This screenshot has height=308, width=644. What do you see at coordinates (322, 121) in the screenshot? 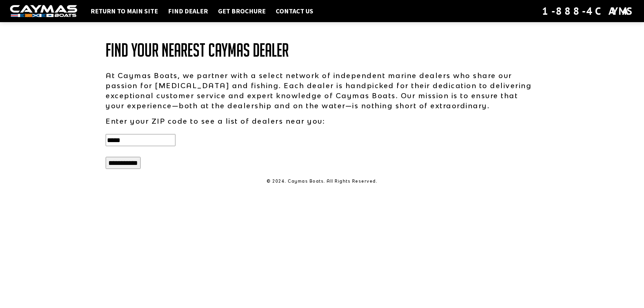
I see `p: Enter your ZIP code to see a list of dealers near you:` at bounding box center [322, 121].